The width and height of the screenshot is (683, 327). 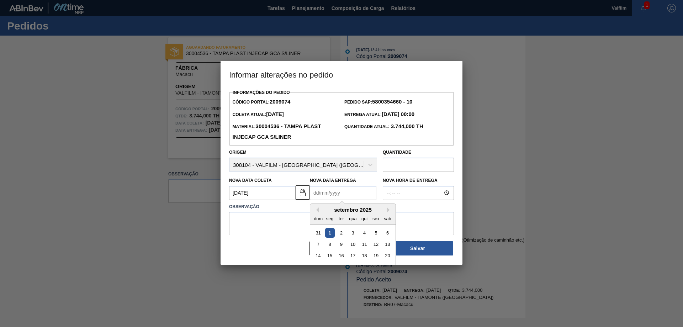 What do you see at coordinates (345, 248) in the screenshot?
I see `button: Fechar` at bounding box center [345, 248].